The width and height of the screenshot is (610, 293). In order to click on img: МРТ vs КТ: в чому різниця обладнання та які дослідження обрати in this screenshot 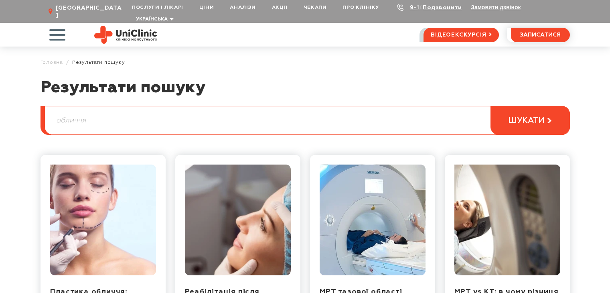, I will do `click(508, 220)`.